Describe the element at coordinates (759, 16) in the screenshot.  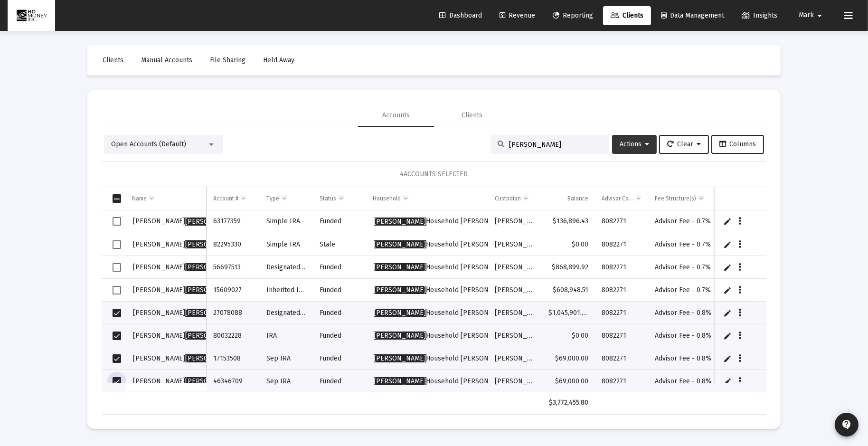
I see `a: Insights` at that location.